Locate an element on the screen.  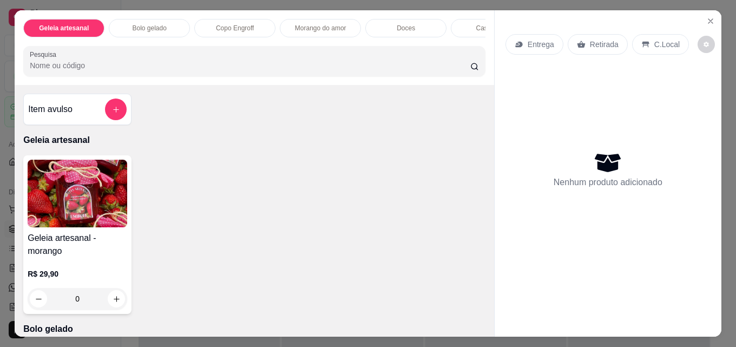
img: product-image is located at coordinates (77, 193).